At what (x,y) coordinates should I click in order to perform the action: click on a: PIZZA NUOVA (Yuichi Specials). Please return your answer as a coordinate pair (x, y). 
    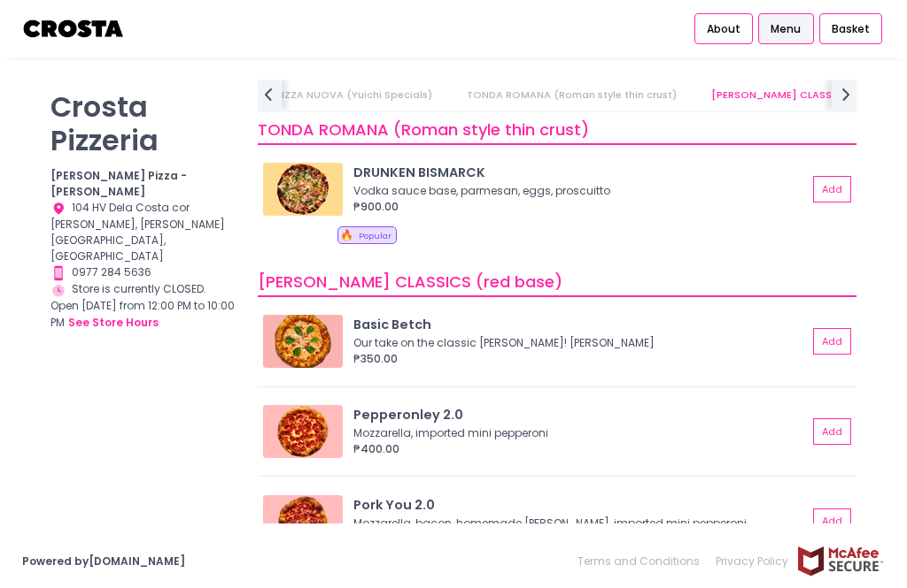
    Looking at the image, I should click on (353, 95).